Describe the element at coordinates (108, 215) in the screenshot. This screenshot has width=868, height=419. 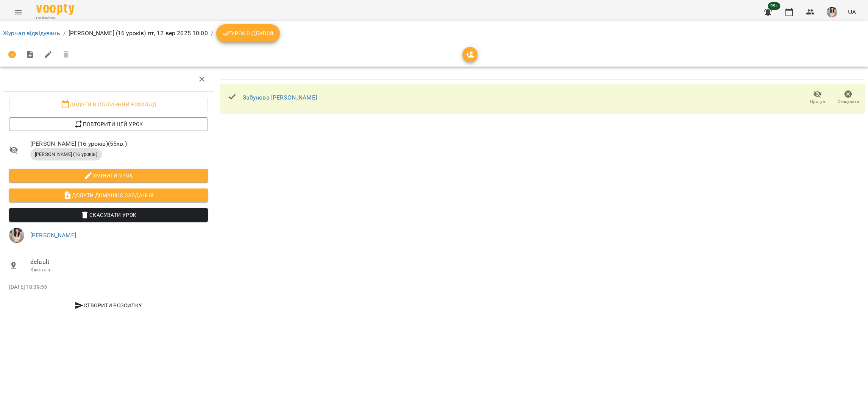
I see `button: Скасувати Урок` at that location.